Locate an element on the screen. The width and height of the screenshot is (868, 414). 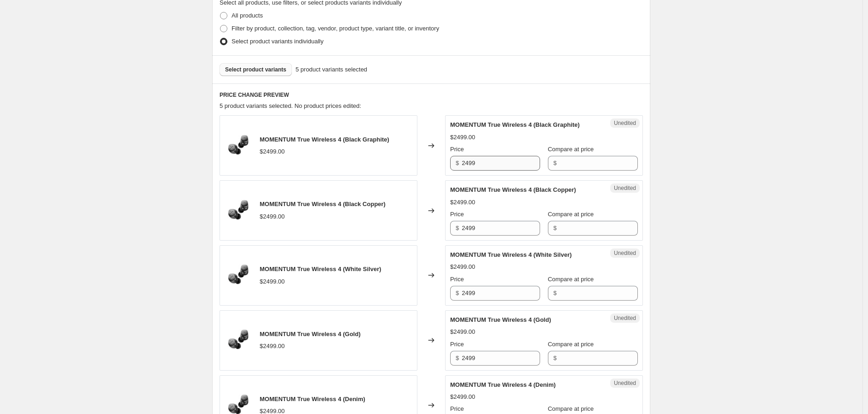
span: 5 product variants selected is located at coordinates (331, 70).